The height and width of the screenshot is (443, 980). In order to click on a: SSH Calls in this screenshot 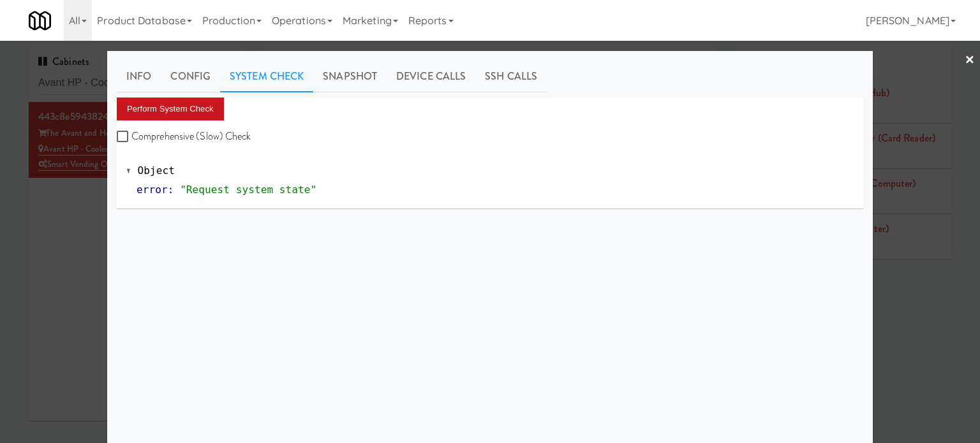, I will do `click(511, 76)`.